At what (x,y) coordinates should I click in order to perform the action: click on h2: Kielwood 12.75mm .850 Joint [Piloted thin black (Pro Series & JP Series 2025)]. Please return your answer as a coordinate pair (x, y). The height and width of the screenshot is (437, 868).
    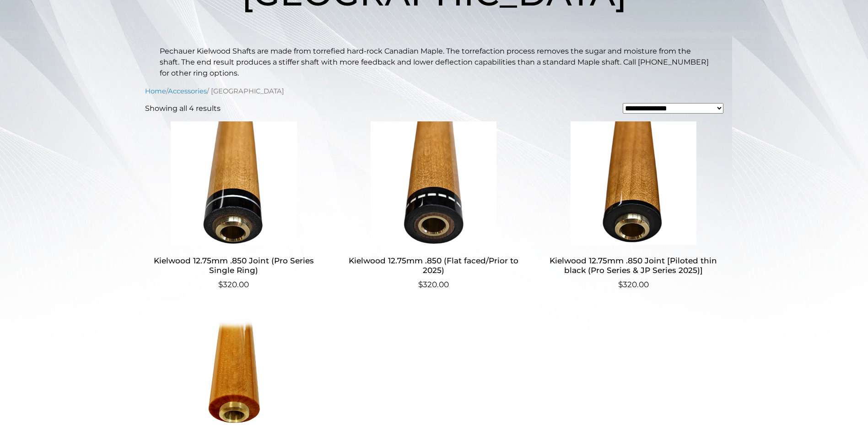
    Looking at the image, I should click on (633, 266).